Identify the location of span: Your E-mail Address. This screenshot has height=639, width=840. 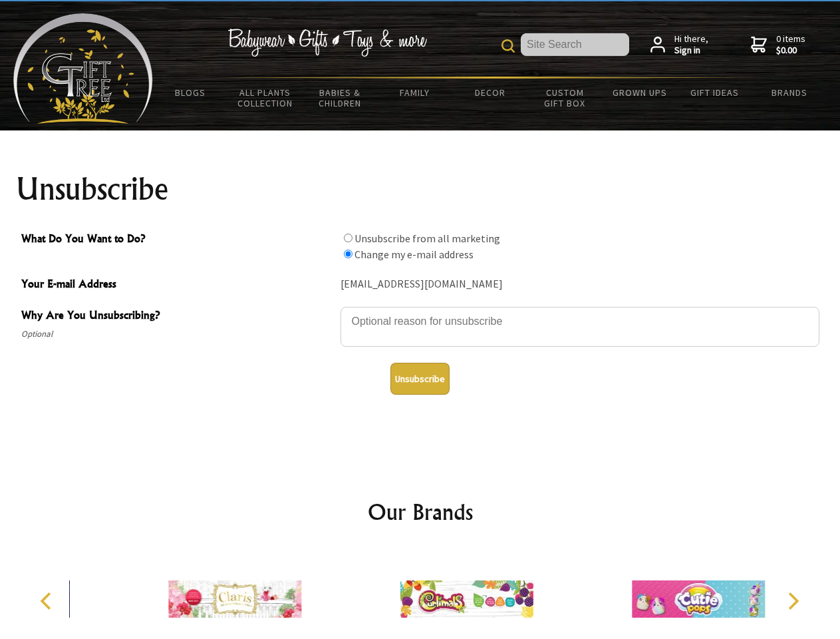
(178, 285).